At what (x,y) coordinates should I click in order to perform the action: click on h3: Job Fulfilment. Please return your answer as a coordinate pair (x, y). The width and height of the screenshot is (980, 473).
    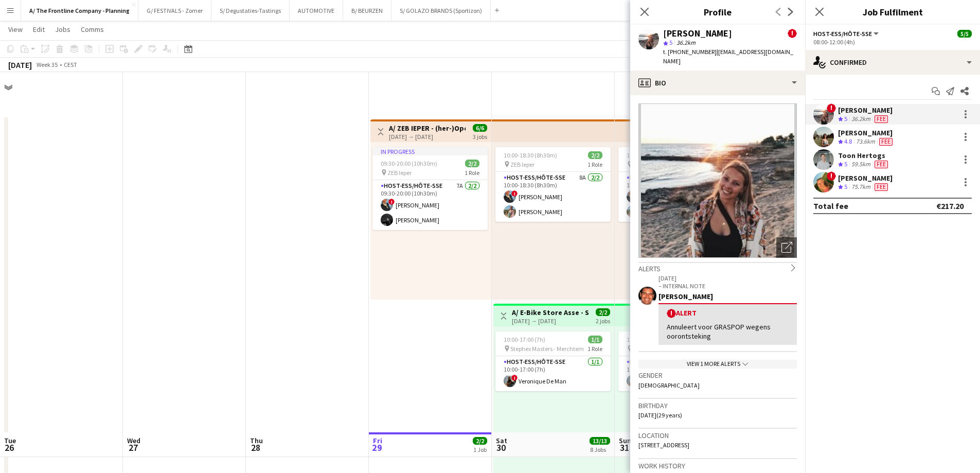
    Looking at the image, I should click on (893, 12).